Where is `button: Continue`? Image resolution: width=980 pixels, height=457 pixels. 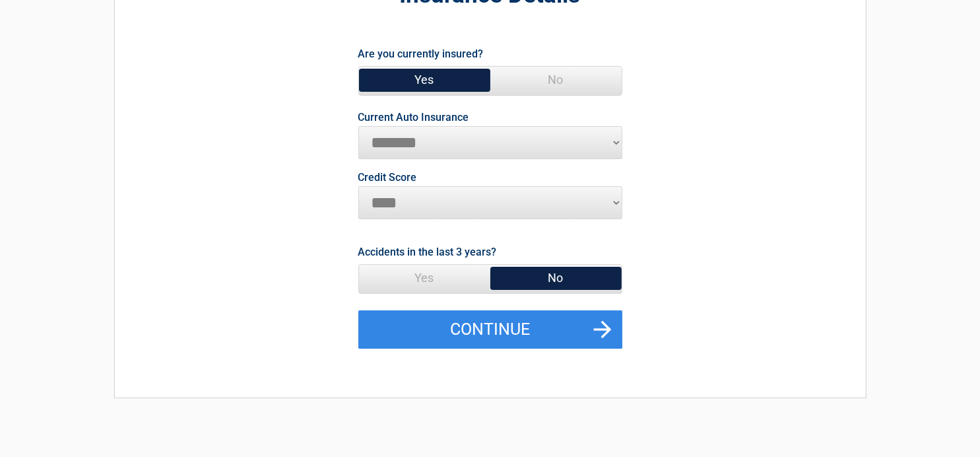 button: Continue is located at coordinates (490, 329).